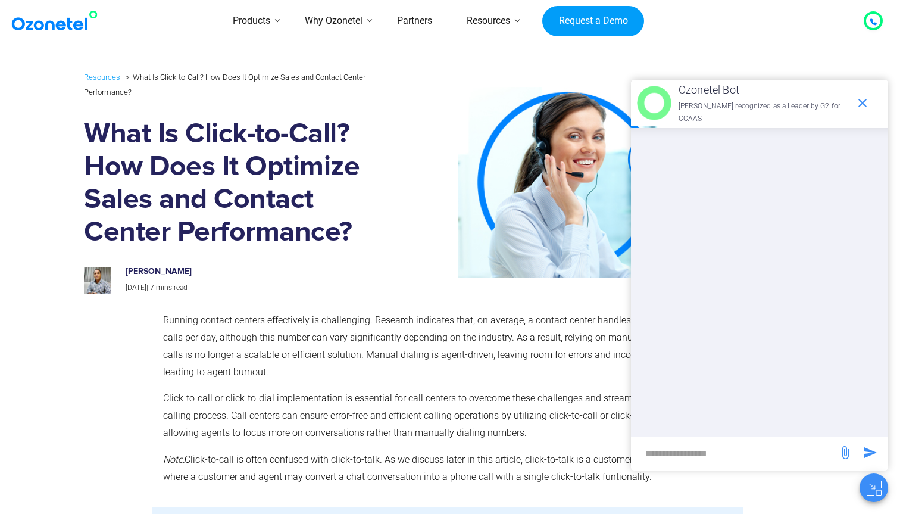 Image resolution: width=900 pixels, height=514 pixels. Describe the element at coordinates (445, 345) in the screenshot. I see `span: Running contact centers effectively is challenging. Research indicates that, on average, a contac...` at that location.